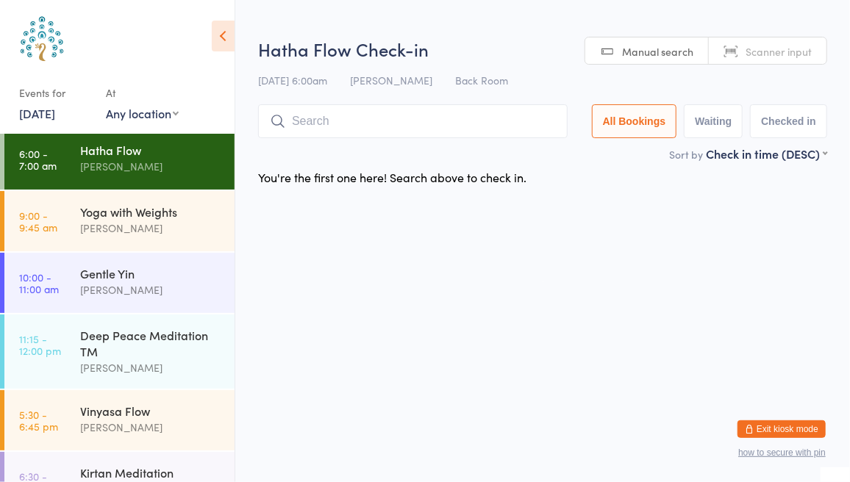 This screenshot has height=482, width=850. I want to click on span: Scanner input, so click(779, 51).